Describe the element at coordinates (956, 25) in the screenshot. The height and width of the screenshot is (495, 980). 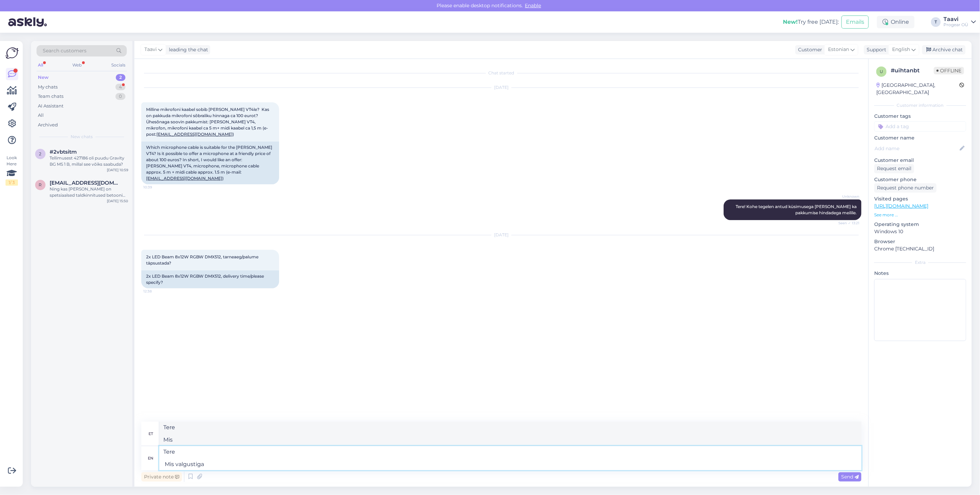
I see `div: Progear OÜ` at that location.